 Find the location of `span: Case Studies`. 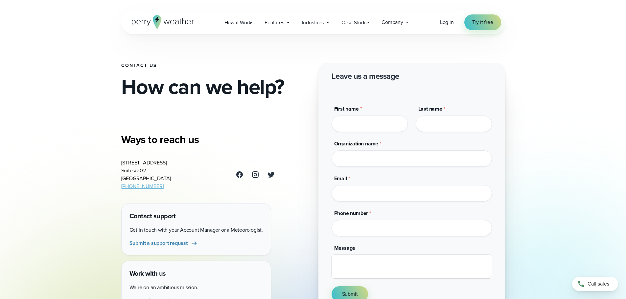

span: Case Studies is located at coordinates (356, 23).